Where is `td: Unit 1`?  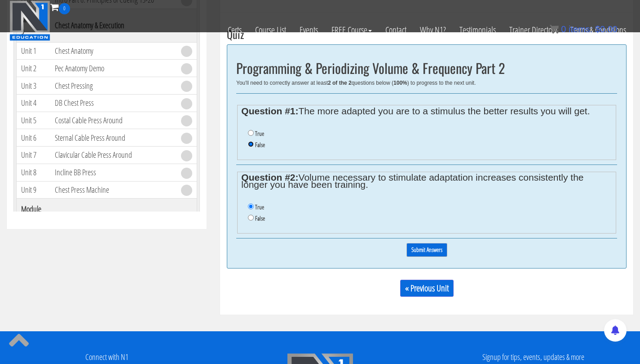
td: Unit 1 is located at coordinates (33, 51).